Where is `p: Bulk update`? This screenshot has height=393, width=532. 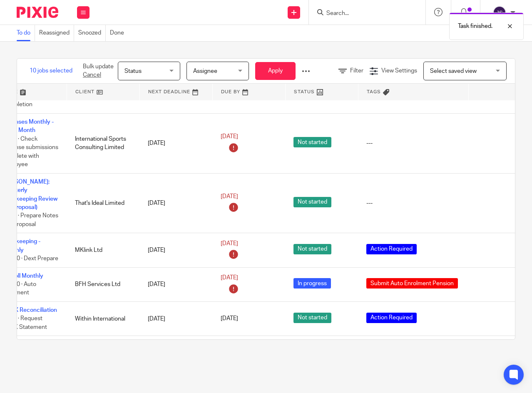 p: Bulk update is located at coordinates (98, 71).